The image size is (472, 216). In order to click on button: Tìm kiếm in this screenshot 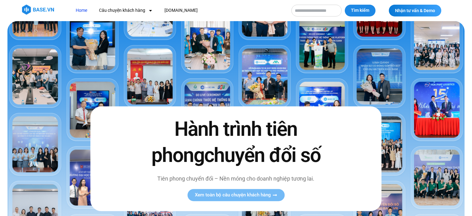, I will do `click(360, 11)`.